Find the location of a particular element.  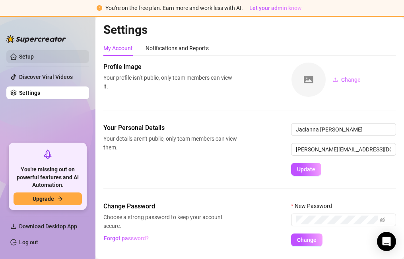

a: Discover Viral Videos is located at coordinates (46, 77).